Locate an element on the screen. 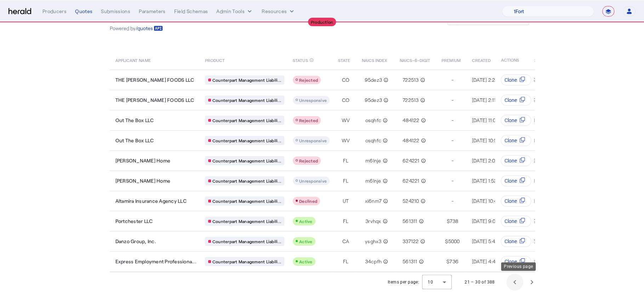 This screenshot has height=292, width=644. span: PRODUCT is located at coordinates (215, 60).